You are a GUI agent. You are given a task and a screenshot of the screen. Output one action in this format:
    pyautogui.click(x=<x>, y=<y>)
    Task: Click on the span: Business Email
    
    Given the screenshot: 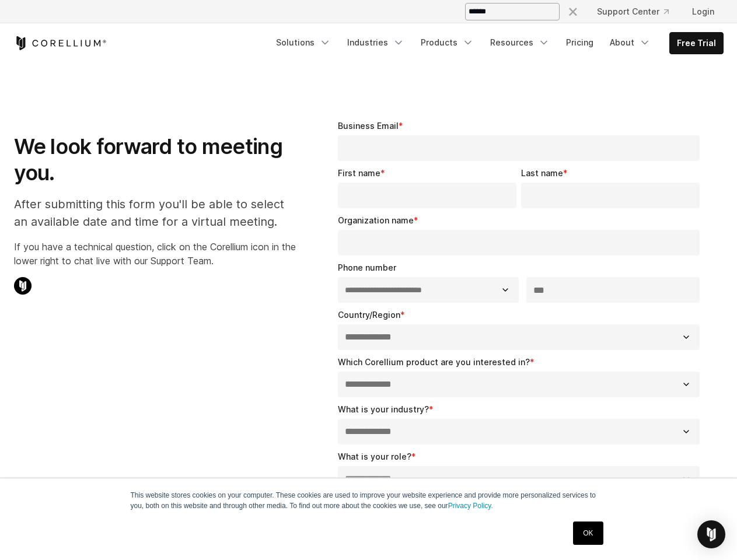 What is the action you would take?
    pyautogui.click(x=368, y=126)
    